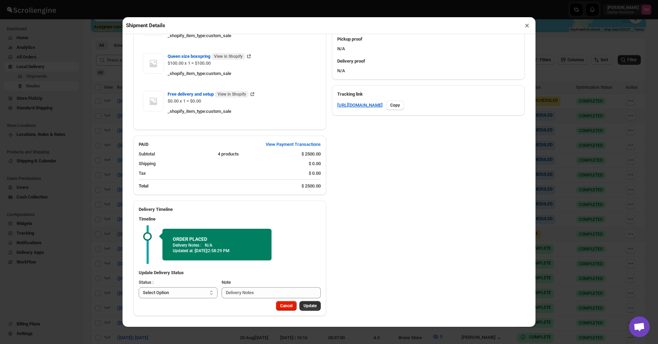  What do you see at coordinates (428, 39) in the screenshot?
I see `h3: Pickup proof` at bounding box center [428, 39].